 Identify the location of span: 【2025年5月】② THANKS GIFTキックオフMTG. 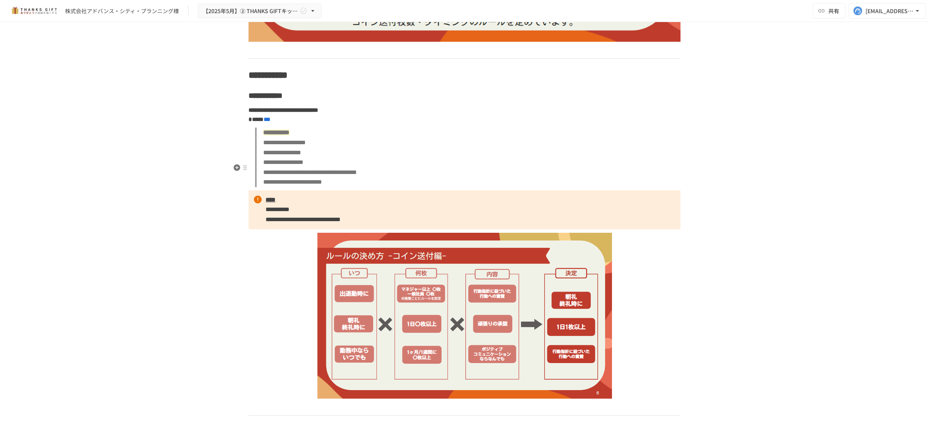
(250, 11).